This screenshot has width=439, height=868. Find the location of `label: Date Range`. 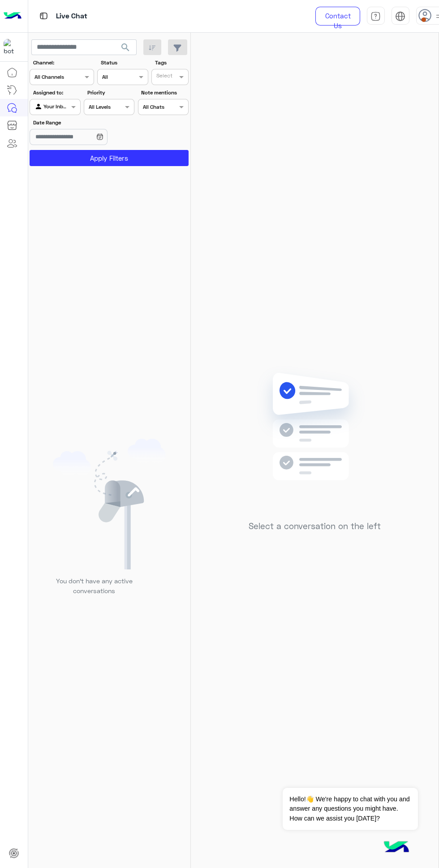

label: Date Range is located at coordinates (84, 122).